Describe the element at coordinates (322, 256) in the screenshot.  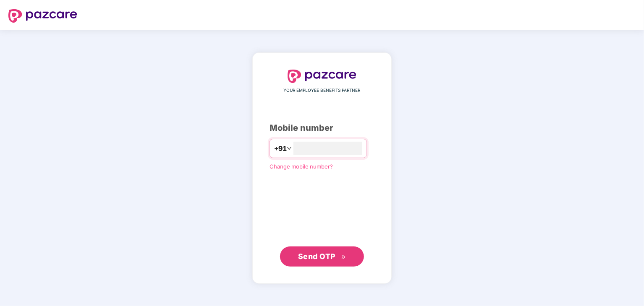
I see `button: Send OTPdouble-right` at that location.